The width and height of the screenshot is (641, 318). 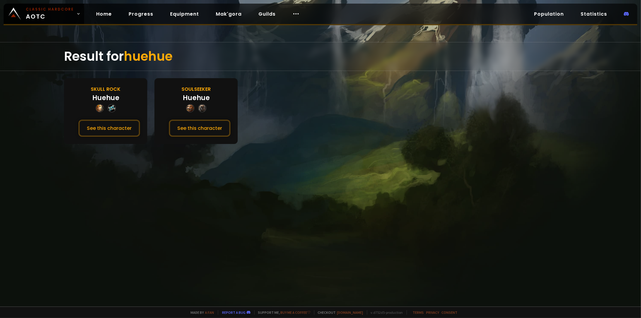 I want to click on span: AOTC, so click(x=50, y=14).